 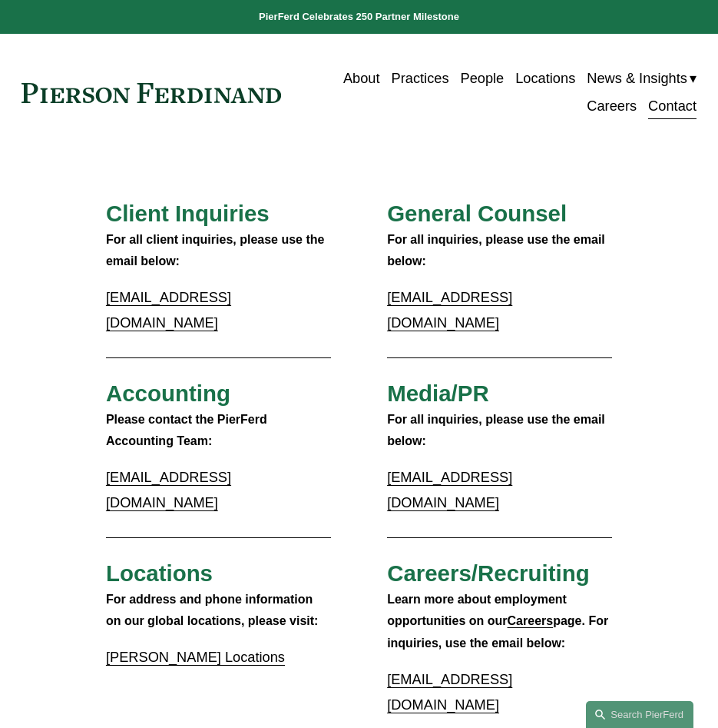 What do you see at coordinates (639, 715) in the screenshot?
I see `a: Search this site` at bounding box center [639, 715].